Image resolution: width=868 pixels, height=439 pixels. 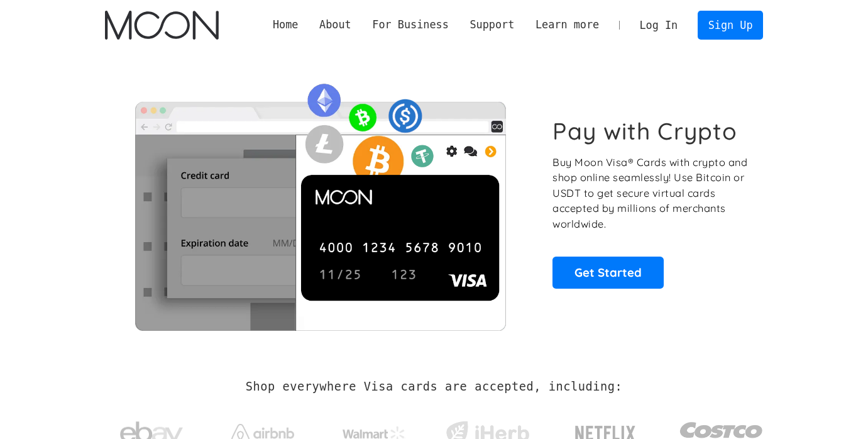 I want to click on h1: Pay with Crypto, so click(x=645, y=131).